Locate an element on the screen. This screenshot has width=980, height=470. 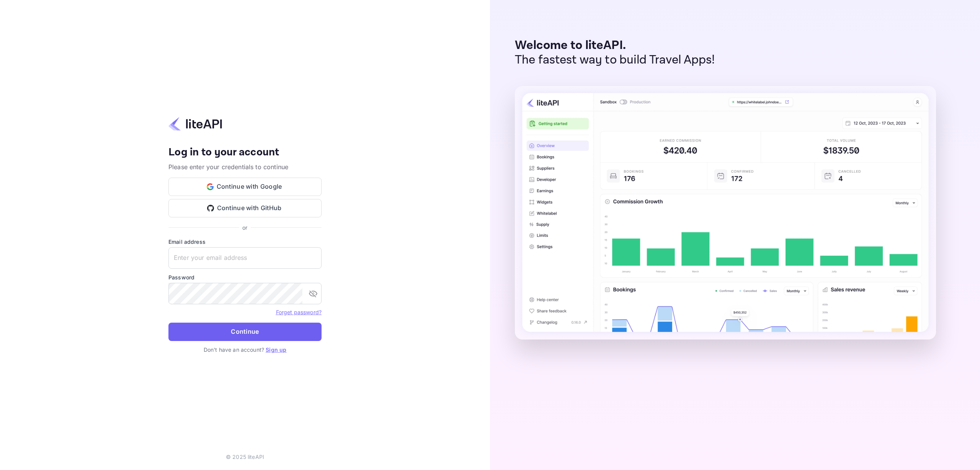
button: Continue with GitHub is located at coordinates (245, 208).